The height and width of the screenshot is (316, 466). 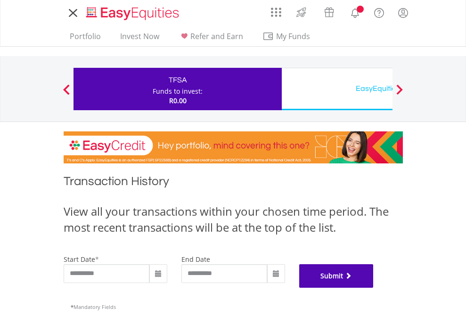 What do you see at coordinates (133, 13) in the screenshot?
I see `img: EasyEquities_Logo.png` at bounding box center [133, 13].